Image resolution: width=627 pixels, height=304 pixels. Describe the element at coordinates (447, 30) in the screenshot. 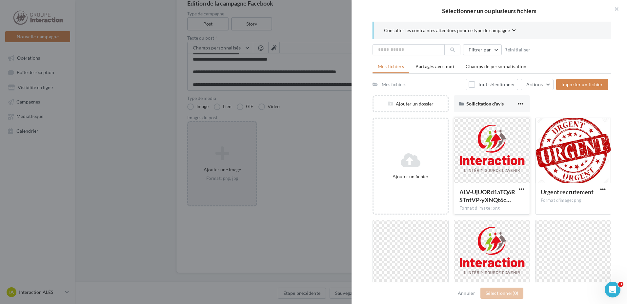

I see `span: Consulter les contraintes attendues pour ce type de campagne` at that location.